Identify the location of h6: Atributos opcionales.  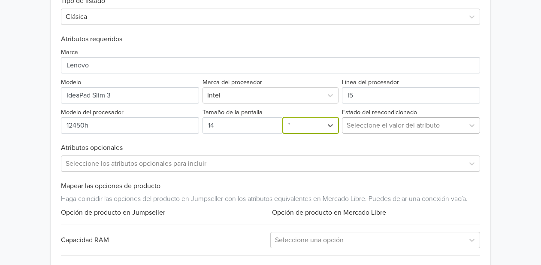
(271, 148).